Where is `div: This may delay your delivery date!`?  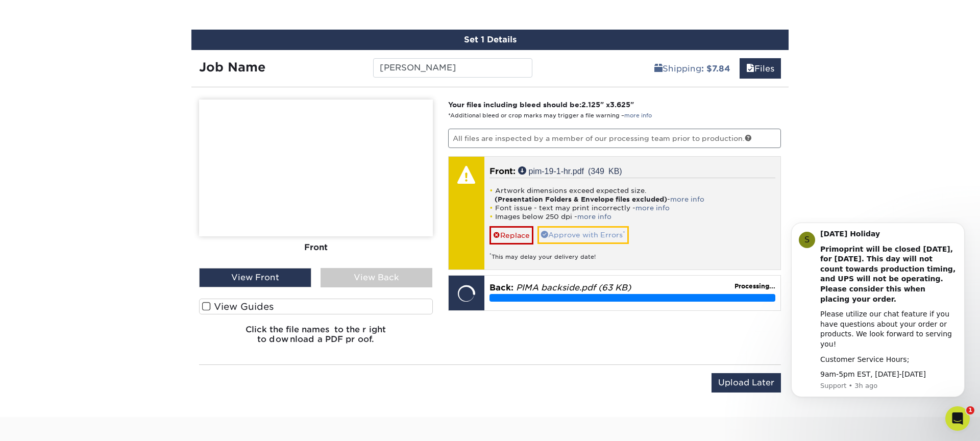
div: This may delay your delivery date! is located at coordinates (632, 253).